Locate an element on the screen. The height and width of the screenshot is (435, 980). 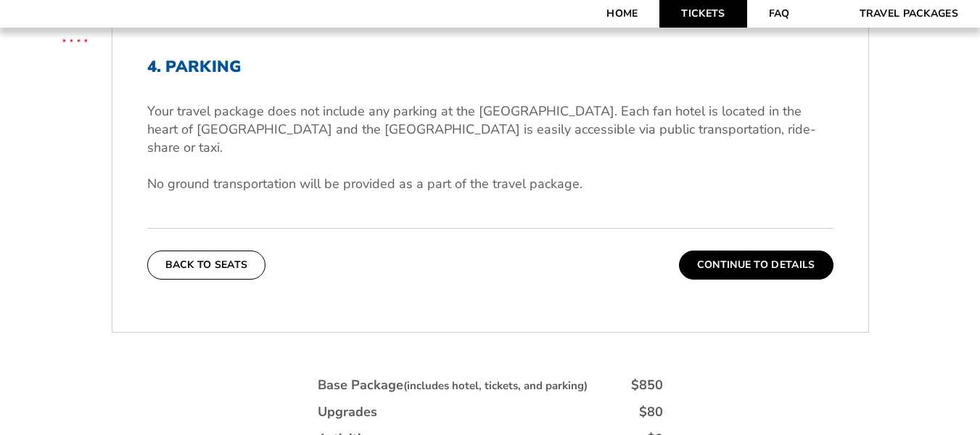
button: Back To Seats is located at coordinates (207, 265).